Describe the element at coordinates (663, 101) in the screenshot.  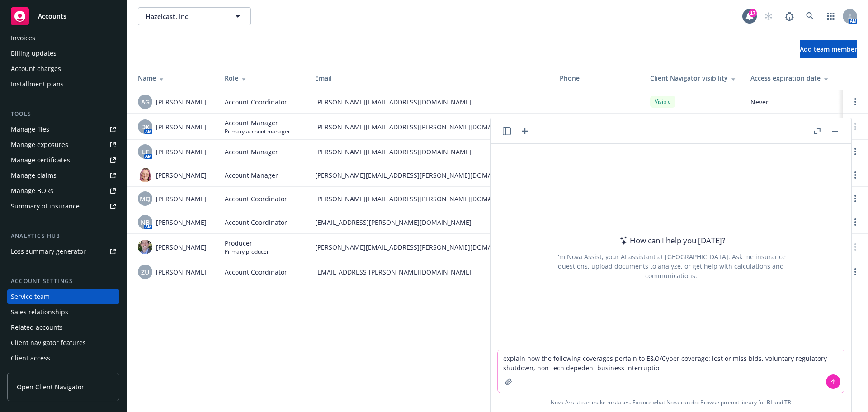
I see `div: Visible` at that location.